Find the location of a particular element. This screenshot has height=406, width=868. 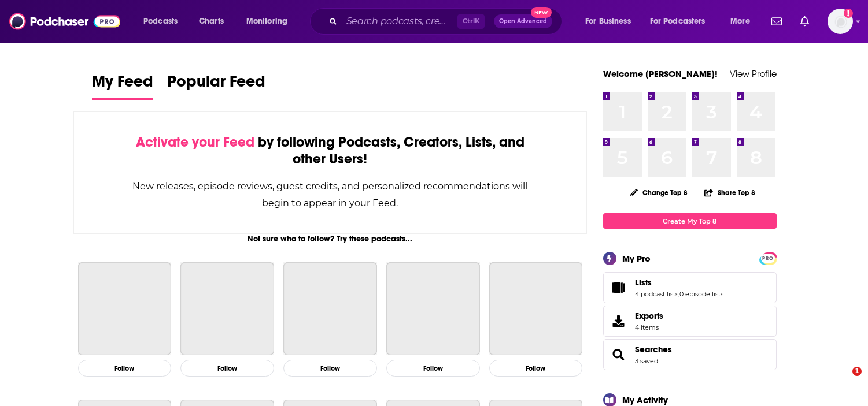

span: Ctrl K is located at coordinates (471, 21).